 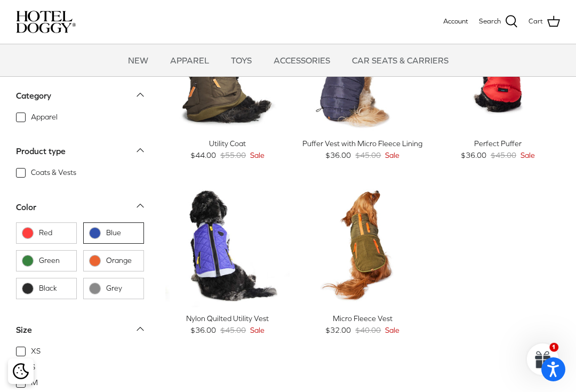 What do you see at coordinates (54, 173) in the screenshot?
I see `span: Coats & Vests` at bounding box center [54, 173].